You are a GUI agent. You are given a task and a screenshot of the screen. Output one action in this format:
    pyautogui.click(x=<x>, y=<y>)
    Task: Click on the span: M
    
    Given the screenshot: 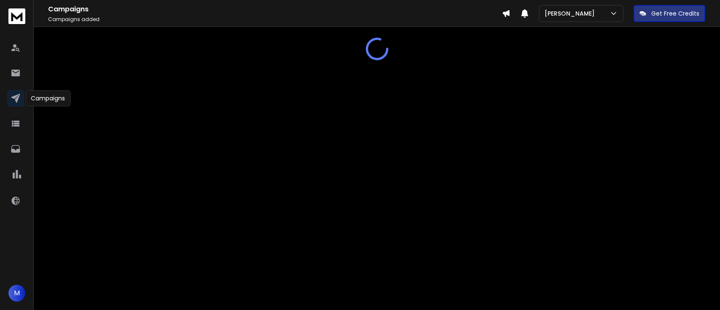 What is the action you would take?
    pyautogui.click(x=17, y=293)
    